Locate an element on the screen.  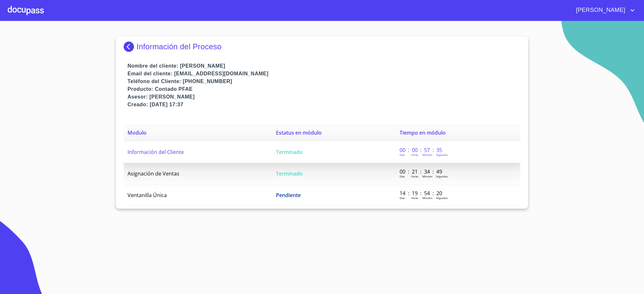
p: Producto: Contado PFAE is located at coordinates (324, 89).